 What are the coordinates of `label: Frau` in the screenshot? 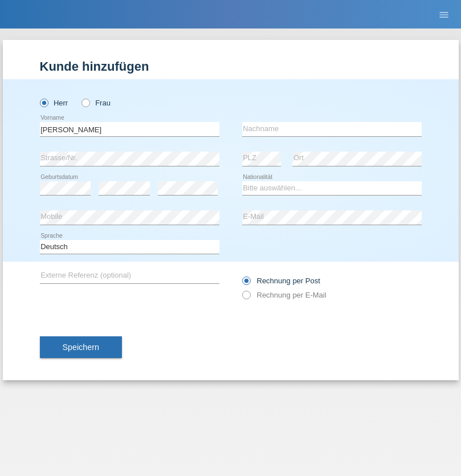 It's located at (96, 103).